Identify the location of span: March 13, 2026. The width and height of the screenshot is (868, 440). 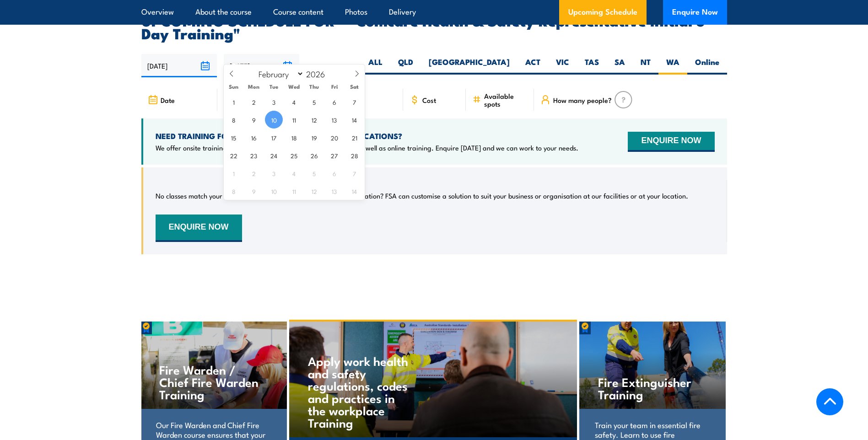
(334, 191).